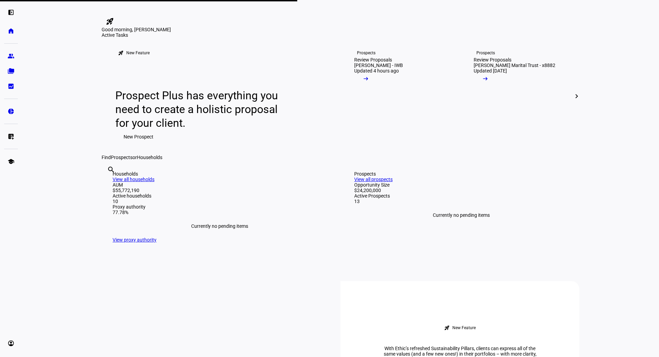  Describe the element at coordinates (138, 137) in the screenshot. I see `button: New Prospect` at that location.